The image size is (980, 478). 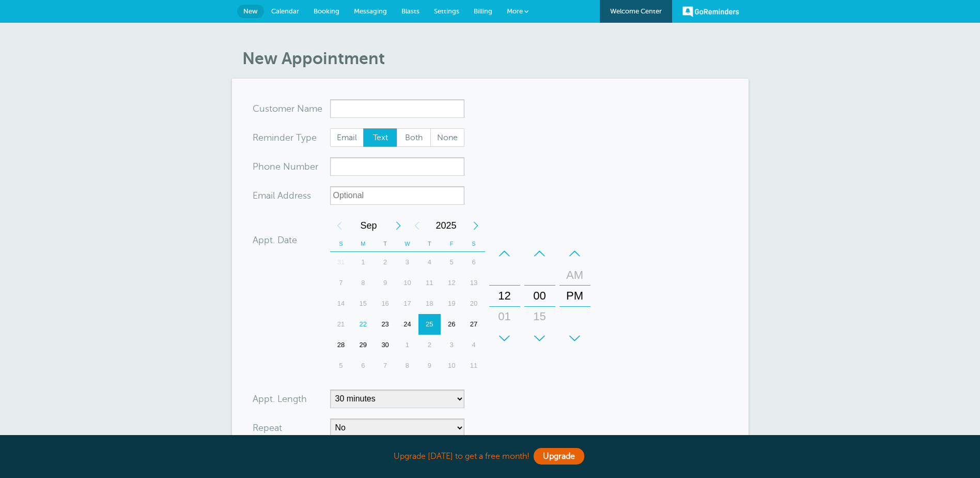 What do you see at coordinates (385, 283) in the screenshot?
I see `div: Tuesday, September 9` at bounding box center [385, 283].